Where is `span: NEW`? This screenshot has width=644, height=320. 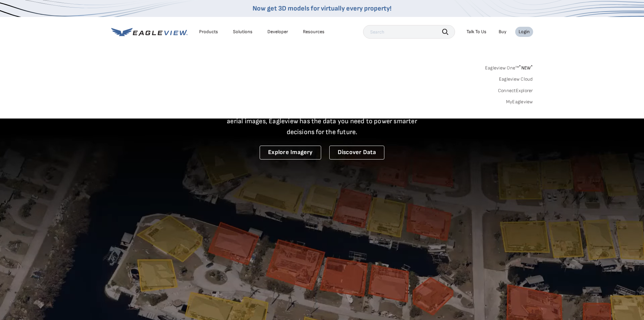 span: NEW is located at coordinates (526, 68).